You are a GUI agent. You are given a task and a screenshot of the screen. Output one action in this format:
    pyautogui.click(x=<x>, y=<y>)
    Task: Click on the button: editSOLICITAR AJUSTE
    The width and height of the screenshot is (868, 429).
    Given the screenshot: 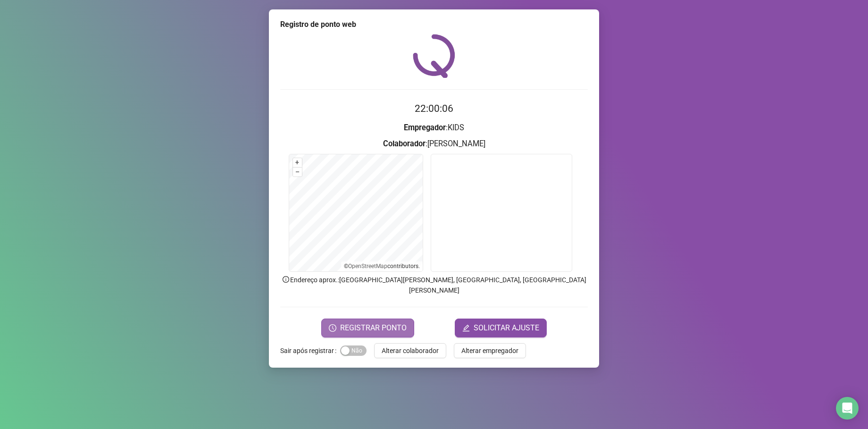 What is the action you would take?
    pyautogui.click(x=500, y=328)
    